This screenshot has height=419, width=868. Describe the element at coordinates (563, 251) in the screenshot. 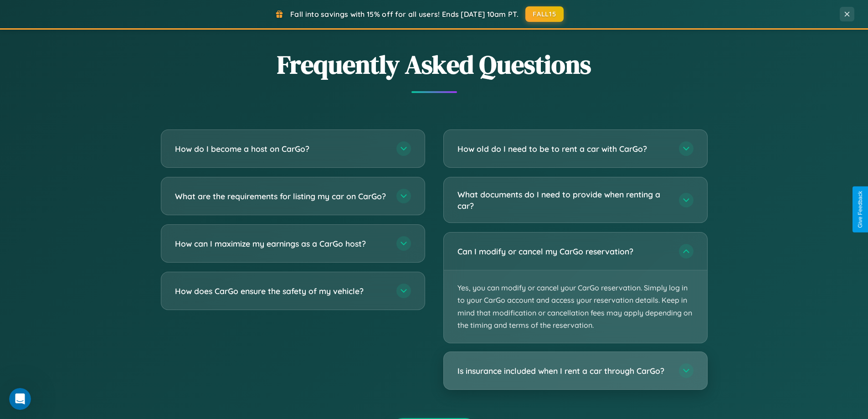

I see `h3: Can I modify or cancel my CarGo reservation?` at that location.